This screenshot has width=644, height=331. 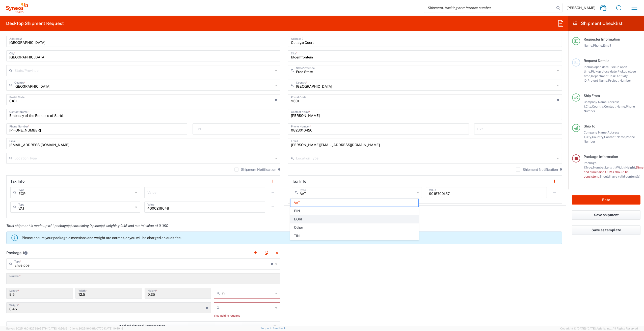 I want to click on a: Support, so click(x=267, y=328).